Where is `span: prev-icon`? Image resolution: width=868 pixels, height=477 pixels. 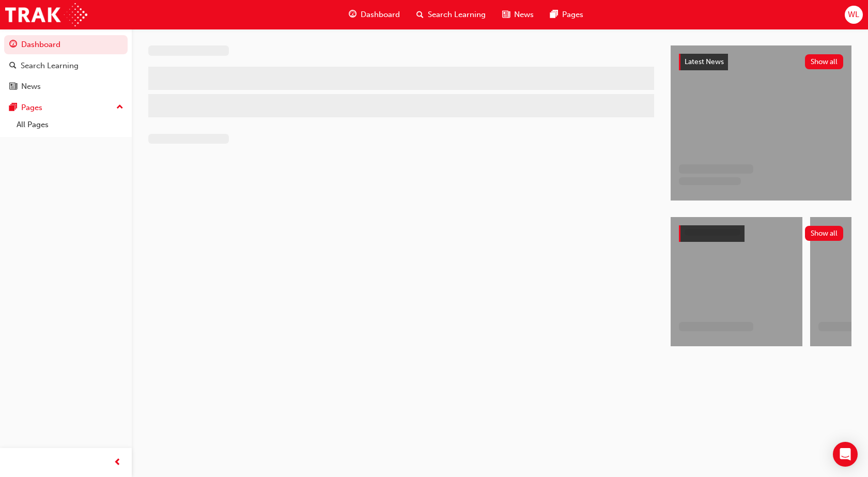 span: prev-icon is located at coordinates (117, 462).